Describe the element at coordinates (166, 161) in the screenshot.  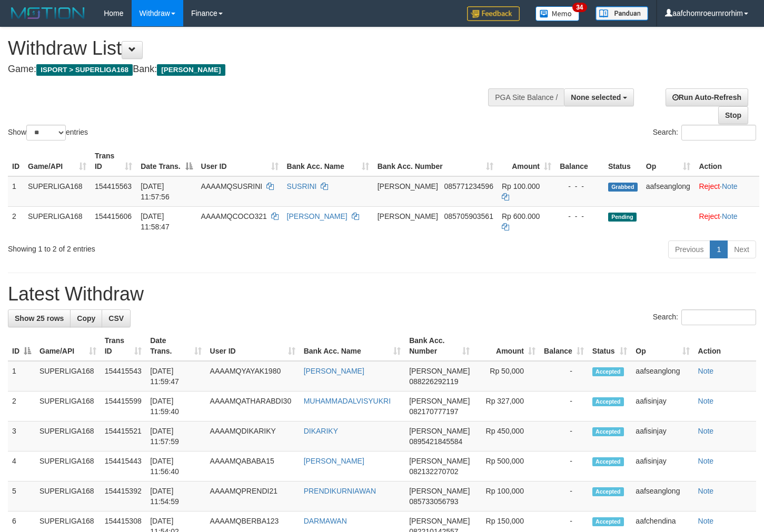
I see `th: Date Trans.: activate to sort column descending` at that location.